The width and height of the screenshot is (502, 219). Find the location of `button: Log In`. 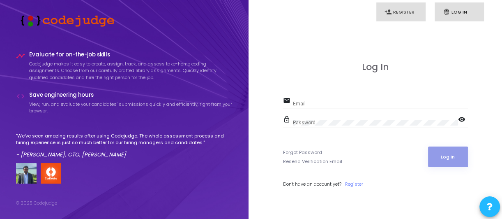

button: Log In is located at coordinates (448, 156).